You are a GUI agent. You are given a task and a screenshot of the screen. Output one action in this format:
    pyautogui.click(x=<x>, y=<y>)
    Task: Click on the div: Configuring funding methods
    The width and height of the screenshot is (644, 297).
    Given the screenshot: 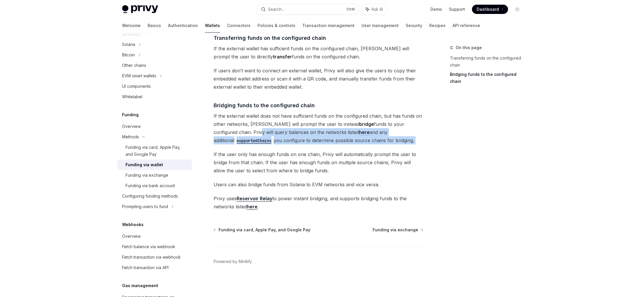 What is the action you would take?
    pyautogui.click(x=150, y=196)
    